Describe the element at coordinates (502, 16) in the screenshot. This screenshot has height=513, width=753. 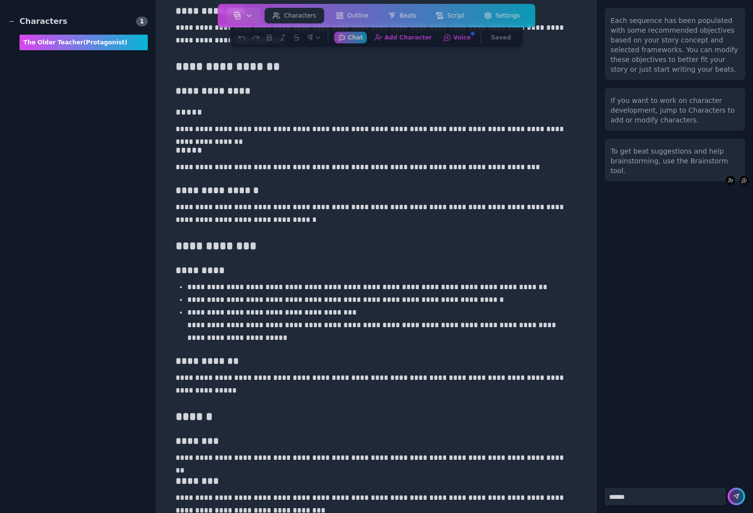
I see `button: Settings` at that location.